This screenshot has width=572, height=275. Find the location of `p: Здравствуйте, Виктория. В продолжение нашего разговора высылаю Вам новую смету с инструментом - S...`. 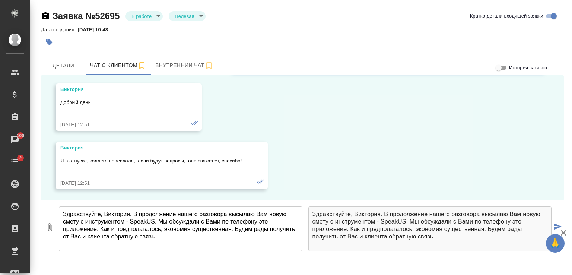

p: Здравствуйте, Виктория. В продолжение нашего разговора высылаю Вам новую смету с инструментом - S... is located at coordinates (430, 225).